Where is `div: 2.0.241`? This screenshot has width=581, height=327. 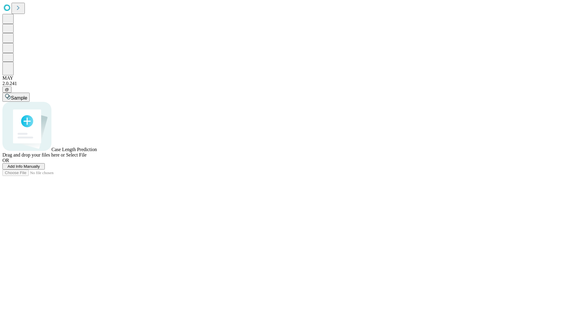
div: 2.0.241 is located at coordinates (290, 83).